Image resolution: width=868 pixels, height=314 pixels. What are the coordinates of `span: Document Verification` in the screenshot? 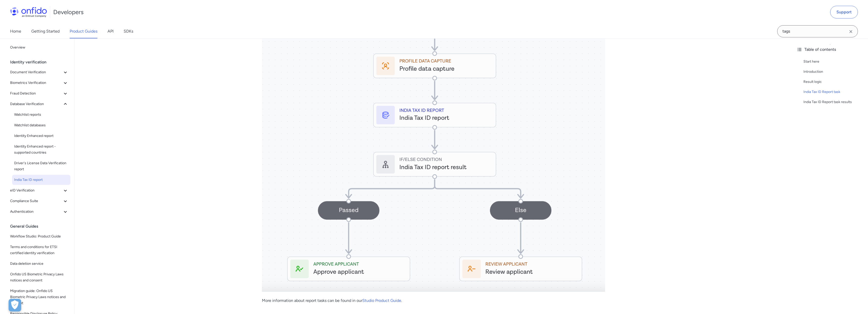 It's located at (36, 72).